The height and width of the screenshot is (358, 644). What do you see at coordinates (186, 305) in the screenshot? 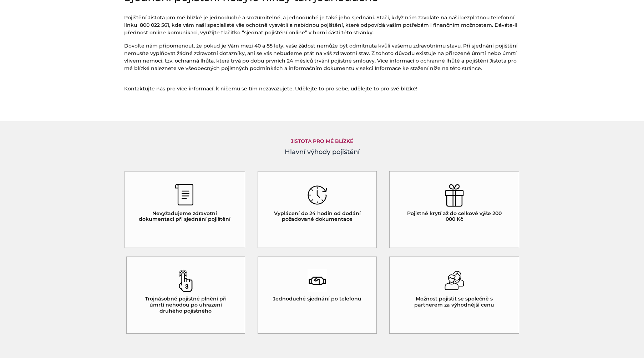
I see `h5: Trojnásobné pojistné plnění při úmrtí nehodou po uhrazení druhého pojistného` at bounding box center [186, 305].